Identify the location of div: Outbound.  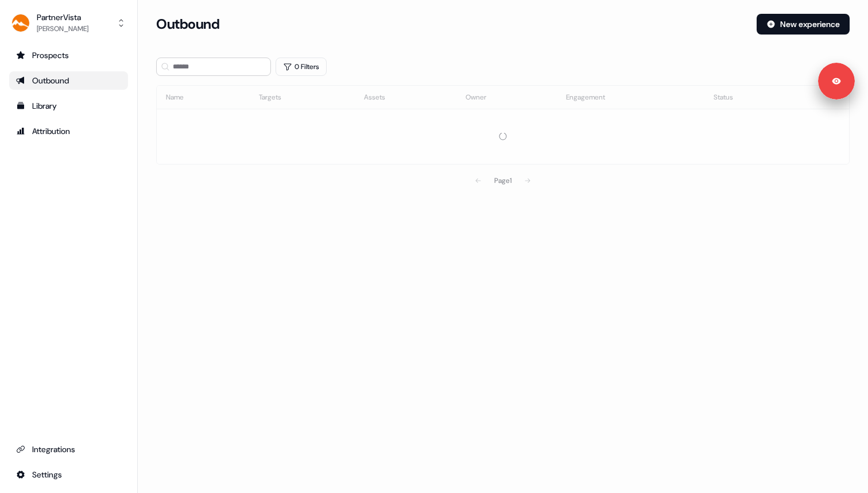
(68, 81).